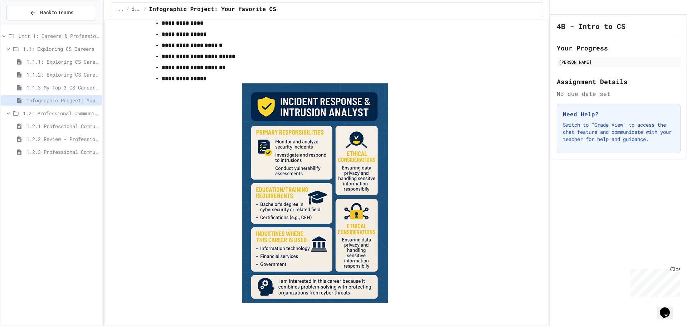 This screenshot has width=687, height=326. What do you see at coordinates (63, 139) in the screenshot?
I see `span: 1.2.2 Review - Professional Communication` at bounding box center [63, 139].